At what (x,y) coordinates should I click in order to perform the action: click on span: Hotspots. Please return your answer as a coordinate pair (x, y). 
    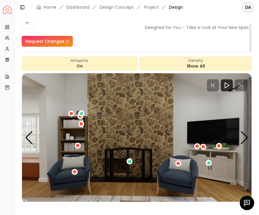
    Looking at the image, I should click on (80, 61).